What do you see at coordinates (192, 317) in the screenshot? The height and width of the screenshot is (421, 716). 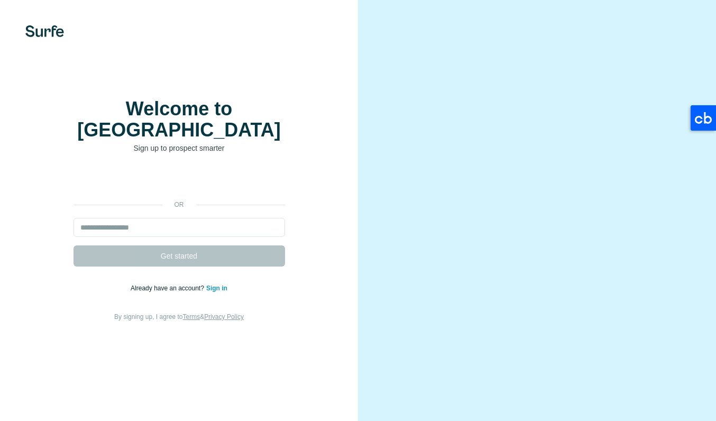 I see `a: Terms` at bounding box center [192, 317].